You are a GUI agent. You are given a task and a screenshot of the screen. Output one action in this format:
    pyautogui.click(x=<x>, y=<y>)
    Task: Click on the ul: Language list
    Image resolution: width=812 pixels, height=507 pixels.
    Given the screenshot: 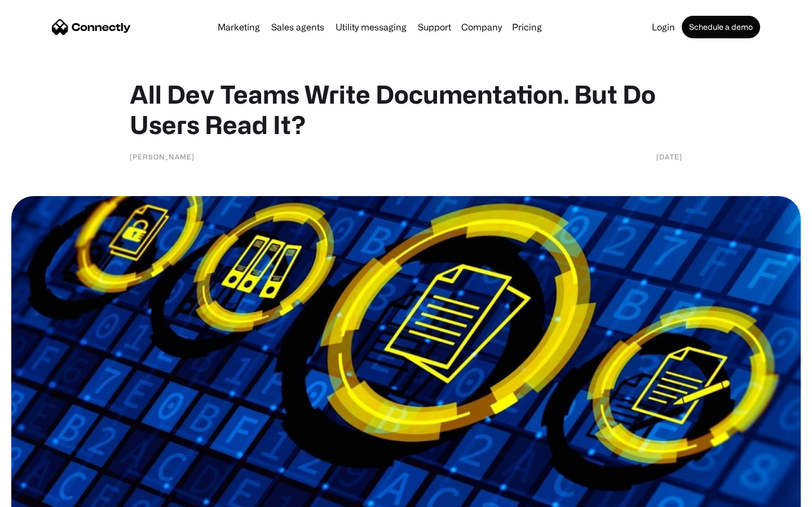 What is the action you would take?
    pyautogui.click(x=45, y=495)
    